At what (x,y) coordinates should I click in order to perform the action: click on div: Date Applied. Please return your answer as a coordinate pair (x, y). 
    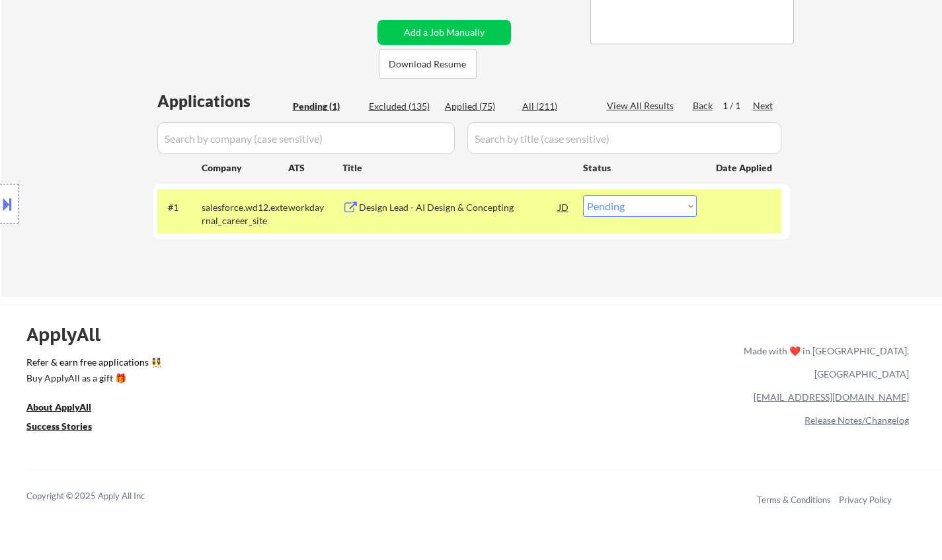
    Looking at the image, I should click on (745, 168).